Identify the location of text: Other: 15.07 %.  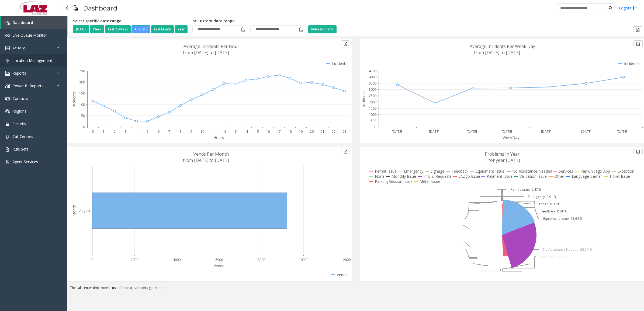
(450, 219).